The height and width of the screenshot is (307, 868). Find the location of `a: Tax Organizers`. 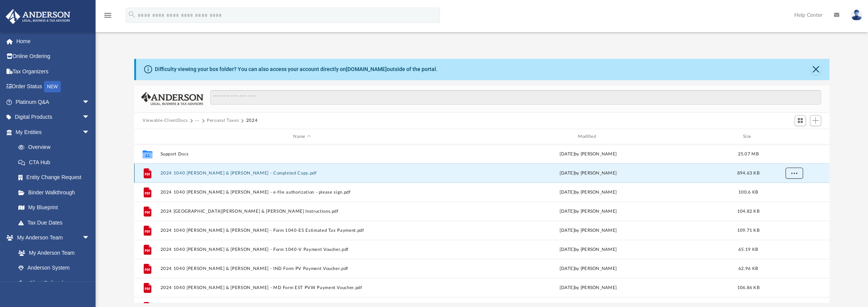

a: Tax Organizers is located at coordinates (53, 72).